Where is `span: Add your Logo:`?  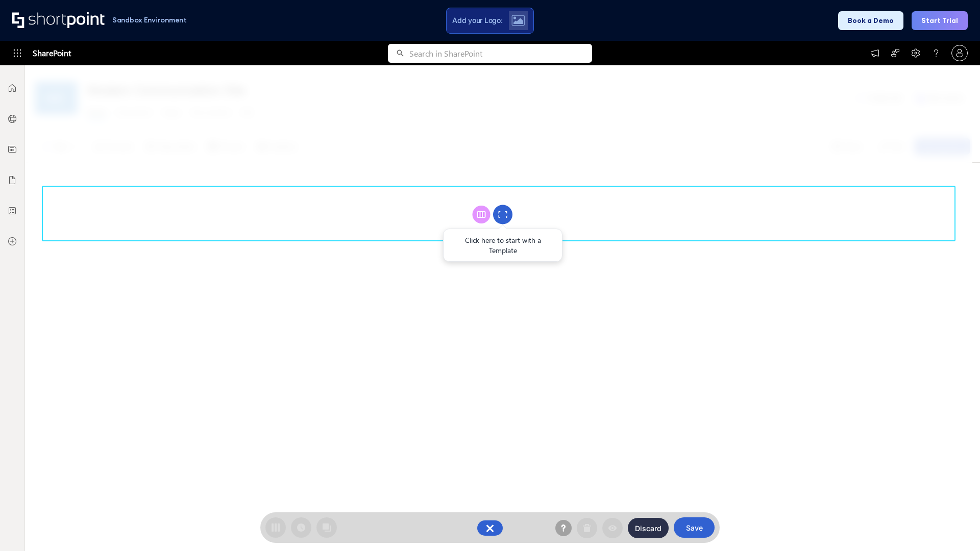 span: Add your Logo: is located at coordinates (477, 20).